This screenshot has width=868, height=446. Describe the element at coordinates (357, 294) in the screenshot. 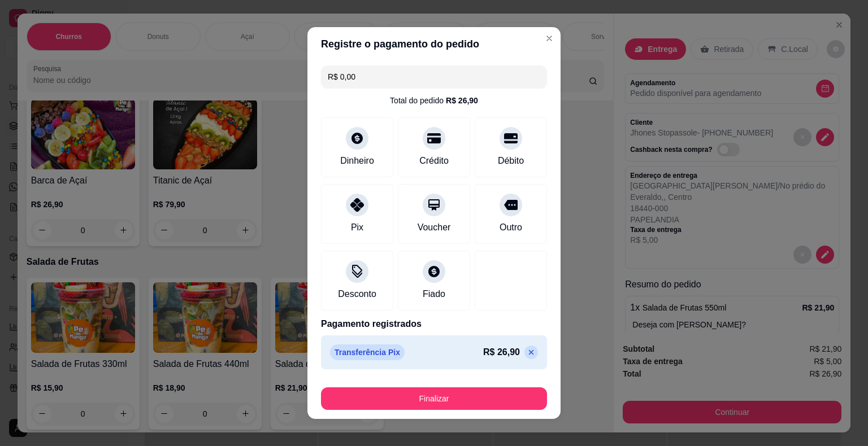

I see `div: Desconto` at that location.